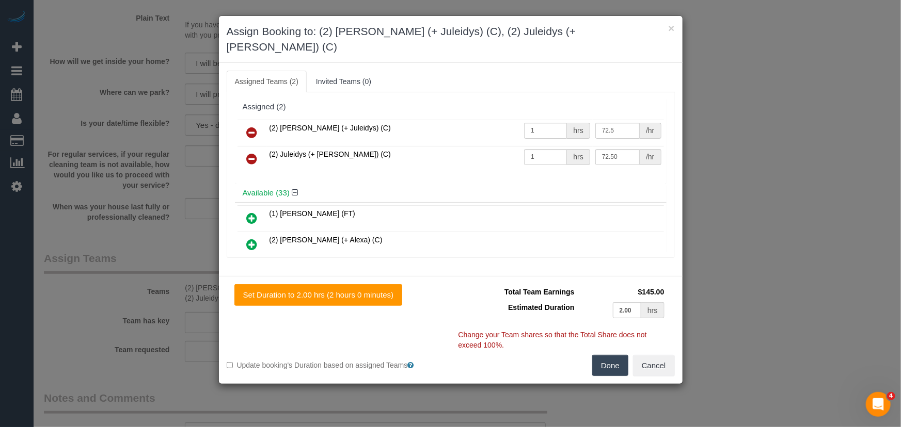 The height and width of the screenshot is (427, 901). What do you see at coordinates (610, 366) in the screenshot?
I see `button: Done` at bounding box center [610, 366].